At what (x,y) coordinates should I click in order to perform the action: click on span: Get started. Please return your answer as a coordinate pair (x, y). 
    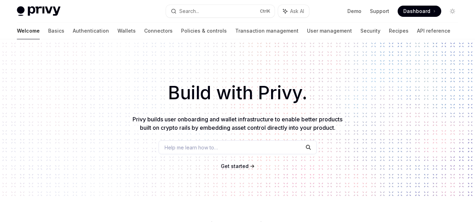
    Looking at the image, I should click on (234, 166).